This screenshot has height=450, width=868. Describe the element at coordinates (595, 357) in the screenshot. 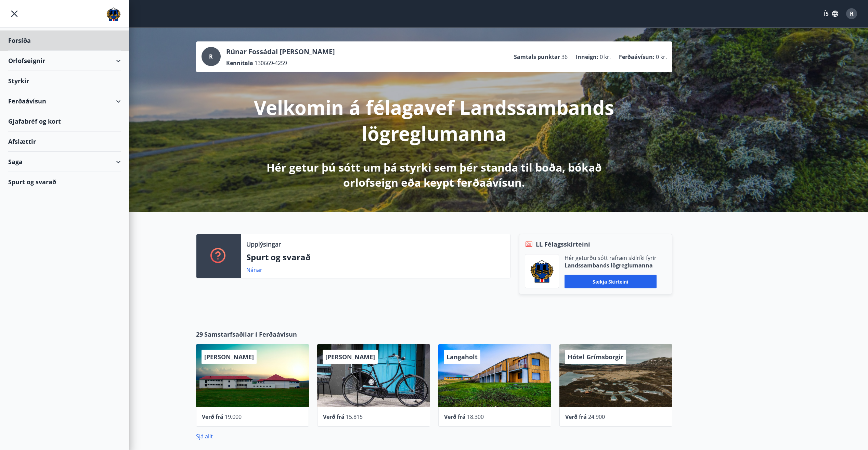

I see `span: Hótel Grímsborgir` at that location.